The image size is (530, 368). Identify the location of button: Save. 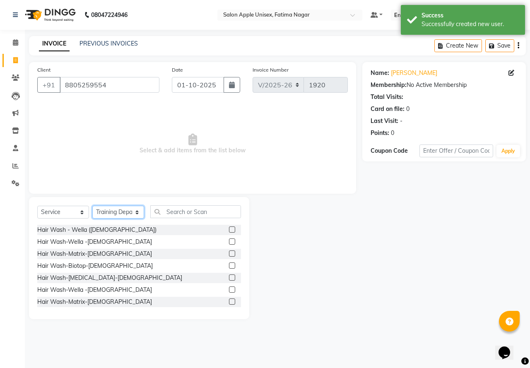
(500, 46).